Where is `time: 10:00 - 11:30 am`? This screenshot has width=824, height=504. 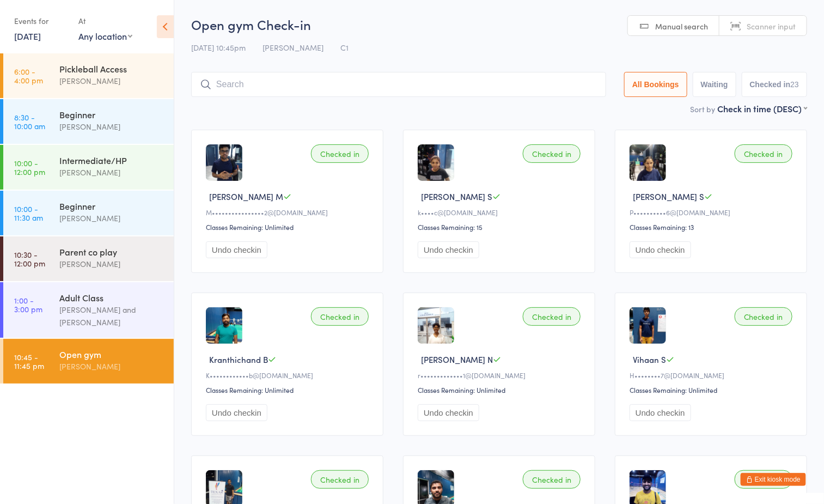
time: 10:00 - 11:30 am is located at coordinates (28, 212).